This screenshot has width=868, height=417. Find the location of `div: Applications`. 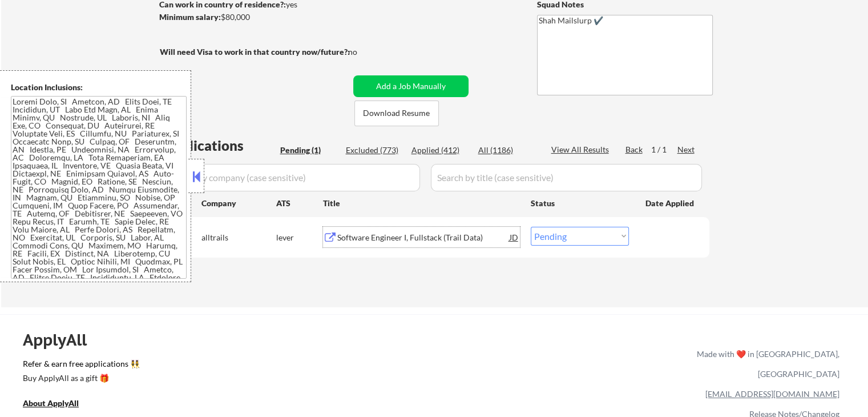

div: Applications is located at coordinates (220, 146).